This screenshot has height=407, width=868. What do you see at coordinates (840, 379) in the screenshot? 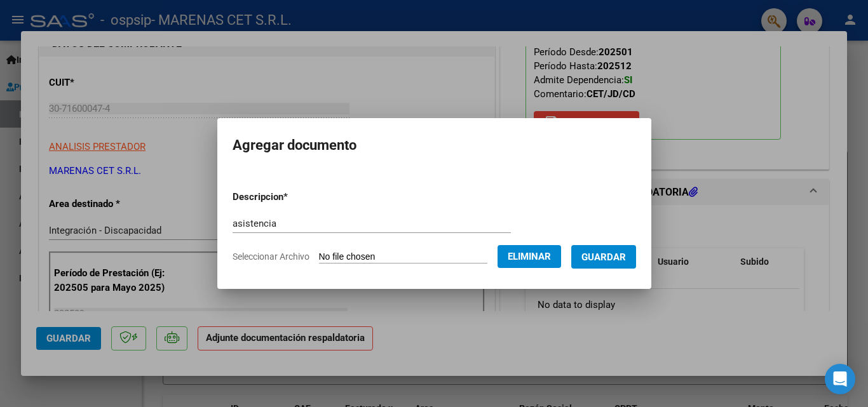
I see `div: Open Intercom Messenger` at bounding box center [840, 379].